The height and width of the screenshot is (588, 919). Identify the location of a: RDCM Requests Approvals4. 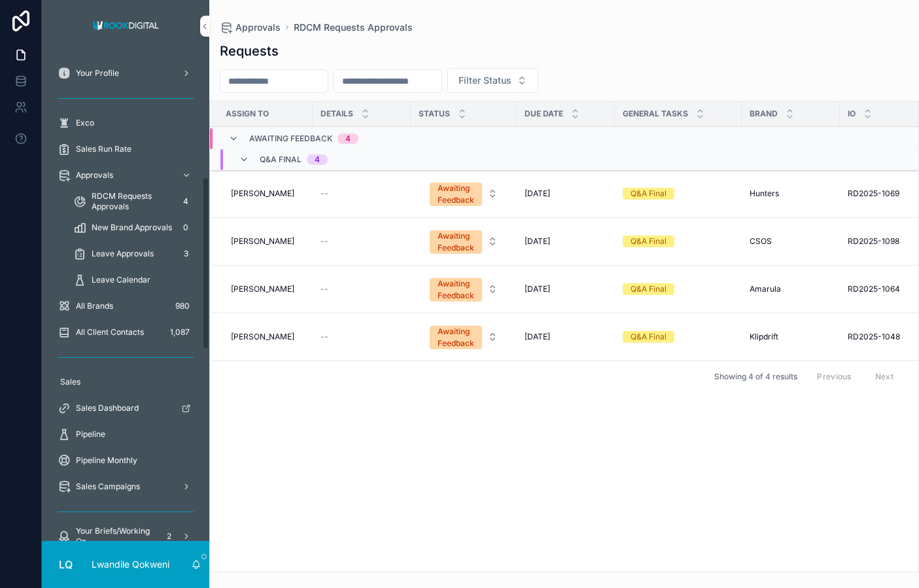
(133, 201).